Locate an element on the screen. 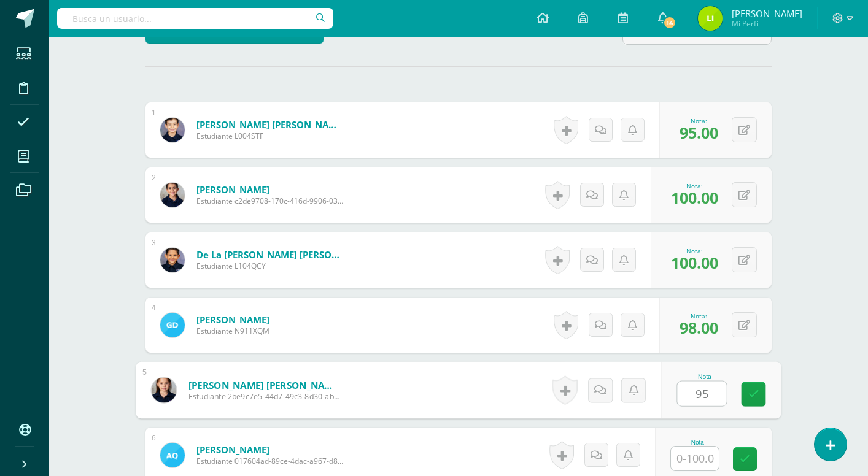  img: 21eab84993a590129734dae4d2d7dbaf.png is located at coordinates (164, 389).